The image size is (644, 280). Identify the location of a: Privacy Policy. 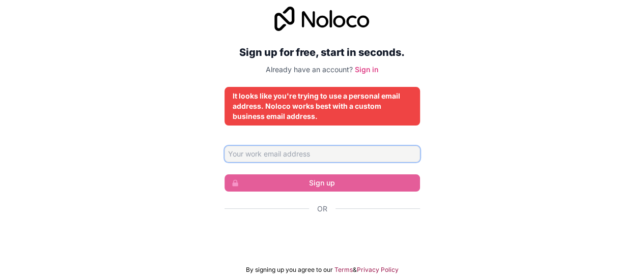
(377, 270).